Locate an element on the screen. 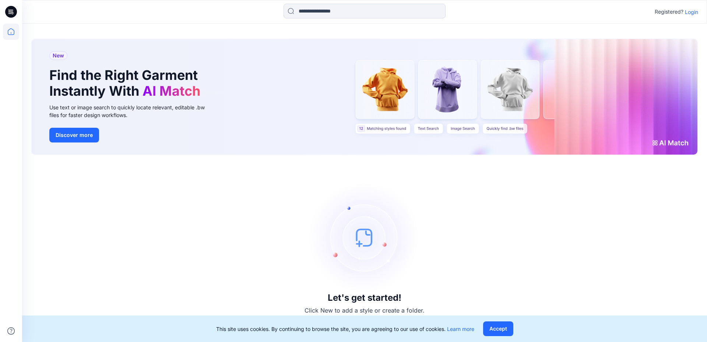 Image resolution: width=707 pixels, height=342 pixels. div: Use text or image search to quickly locate relevant, editable .bw files for faster design workflows. is located at coordinates (132, 111).